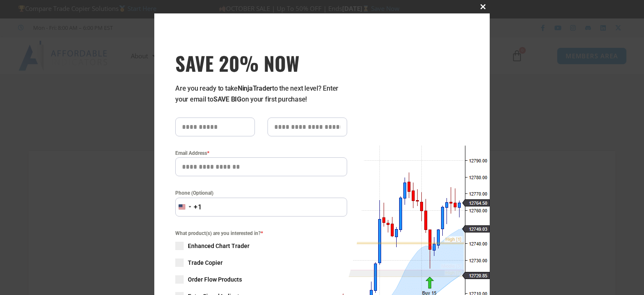 This screenshot has height=295, width=644. Describe the element at coordinates (261, 279) in the screenshot. I see `label: Order Flow Products` at that location.